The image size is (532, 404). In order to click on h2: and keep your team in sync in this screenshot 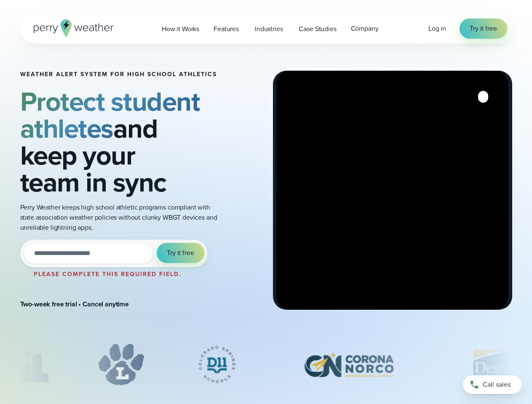, I will do `click(119, 142)`.